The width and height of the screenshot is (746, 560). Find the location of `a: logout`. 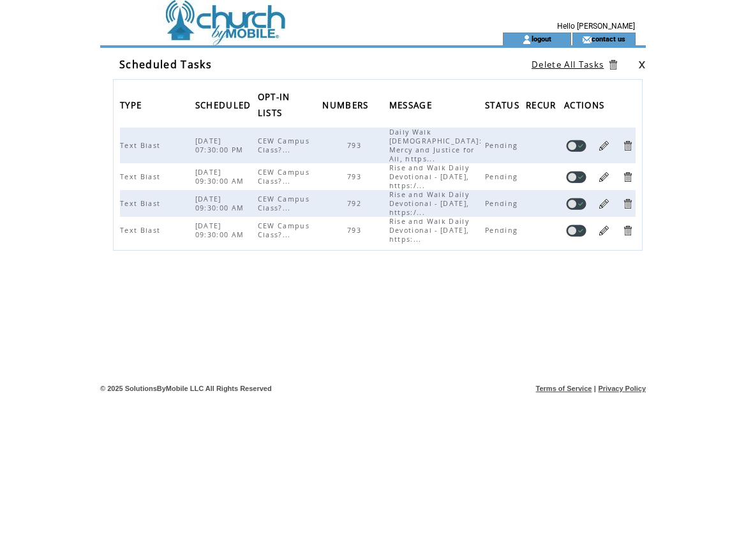

a: logout is located at coordinates (541, 39).